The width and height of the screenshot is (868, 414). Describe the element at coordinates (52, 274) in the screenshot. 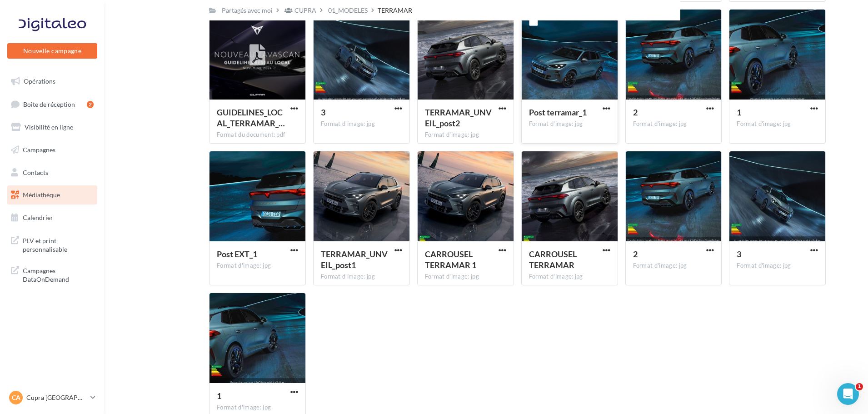

I see `a: Campagnes DataOnDemand` at that location.